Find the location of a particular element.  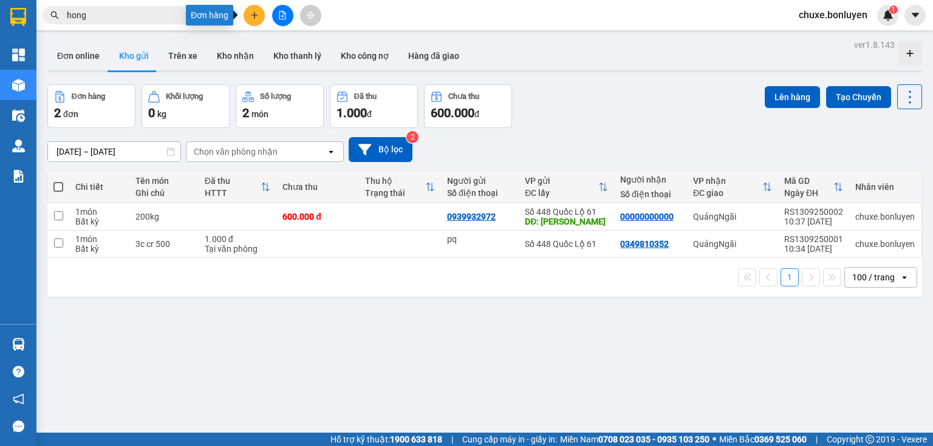

button: Đơn online is located at coordinates (78, 56).